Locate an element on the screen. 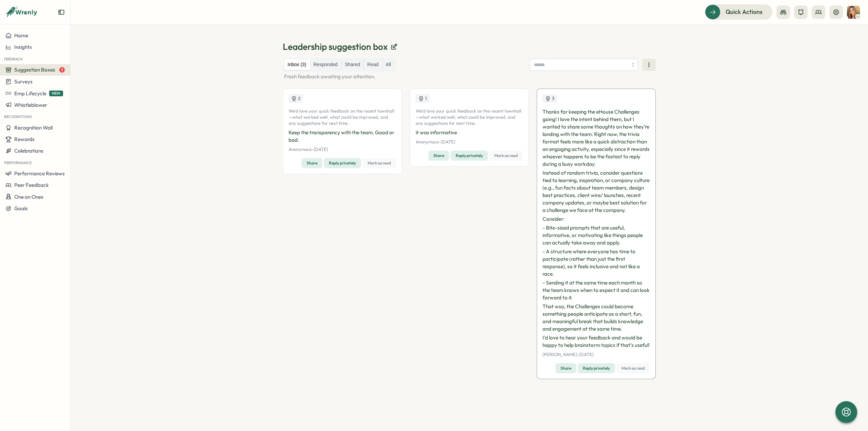 The width and height of the screenshot is (868, 431). p: Instead of random trivia, consider questions tied to learning, inspiration, or company culture (e... is located at coordinates (596, 192).